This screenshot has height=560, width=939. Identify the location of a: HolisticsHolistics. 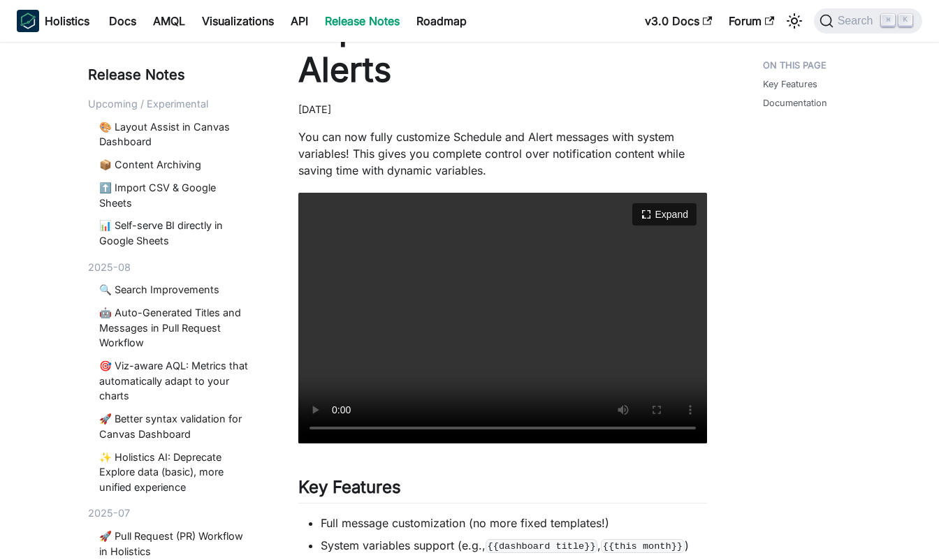
(53, 21).